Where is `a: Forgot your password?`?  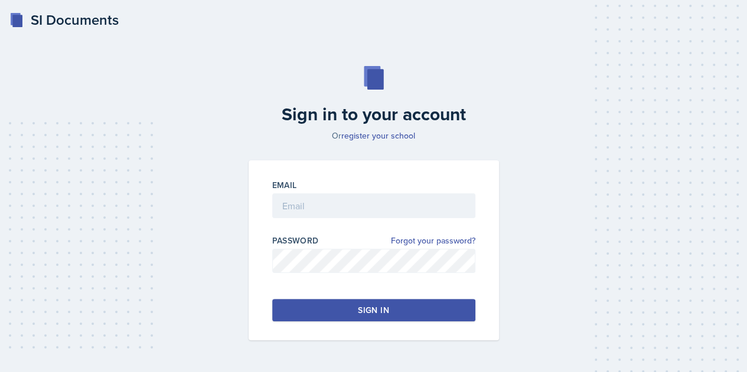
a: Forgot your password? is located at coordinates (433, 241).